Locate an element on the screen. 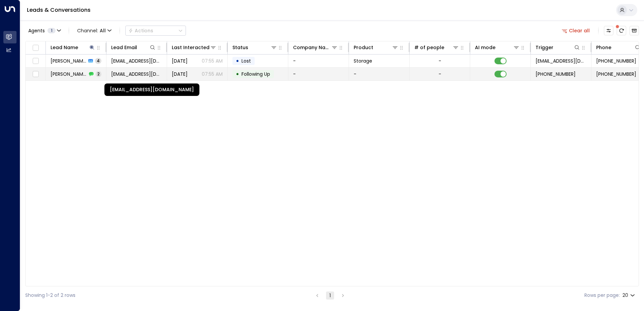  label: Rows per page: is located at coordinates (602, 295).